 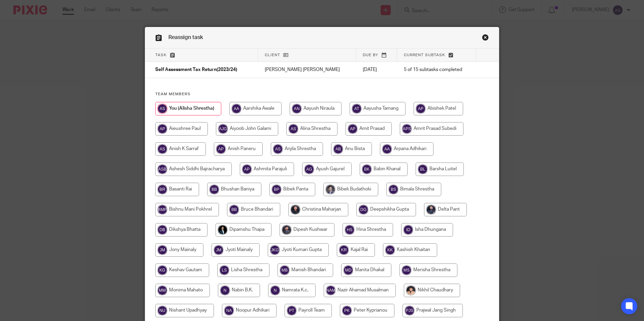 What do you see at coordinates (161, 54) in the screenshot?
I see `span: Task` at bounding box center [161, 54].